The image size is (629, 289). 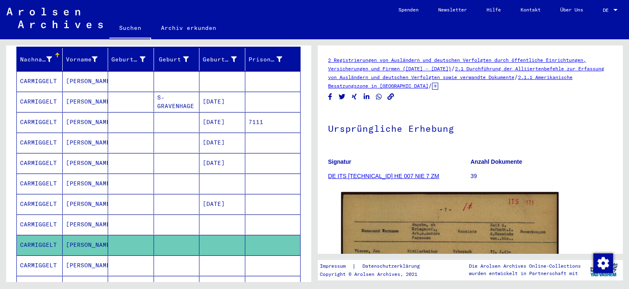 What do you see at coordinates (607, 10) in the screenshot?
I see `span: DE` at bounding box center [607, 10].